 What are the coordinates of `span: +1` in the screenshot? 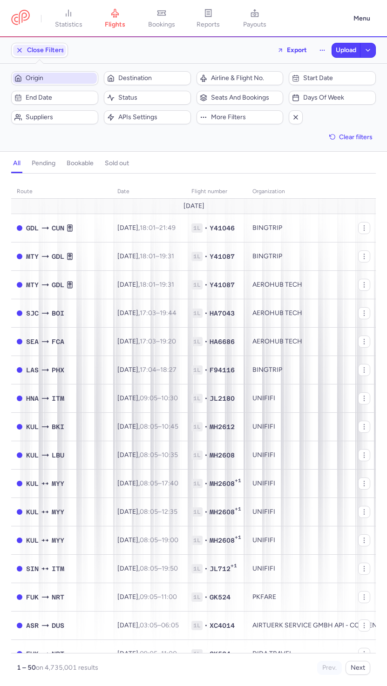 It's located at (238, 511).